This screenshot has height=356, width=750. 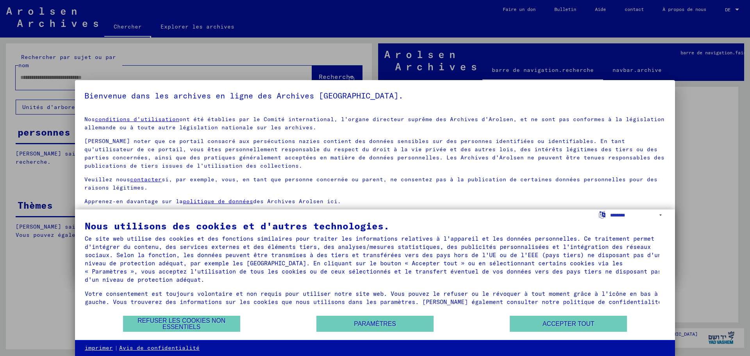 I want to click on font: des Archives Arolsen ici., so click(x=297, y=201).